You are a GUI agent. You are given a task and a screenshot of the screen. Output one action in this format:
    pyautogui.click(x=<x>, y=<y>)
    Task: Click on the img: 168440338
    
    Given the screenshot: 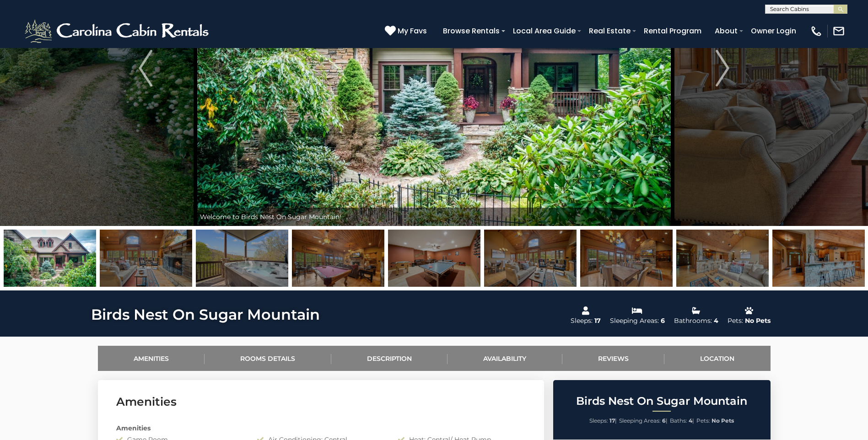 What is the action you would take?
    pyautogui.click(x=50, y=258)
    